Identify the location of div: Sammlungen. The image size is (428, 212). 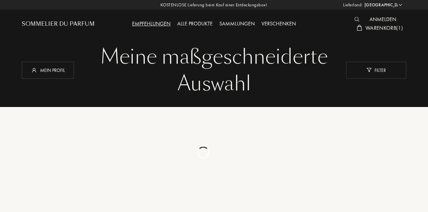
(237, 24).